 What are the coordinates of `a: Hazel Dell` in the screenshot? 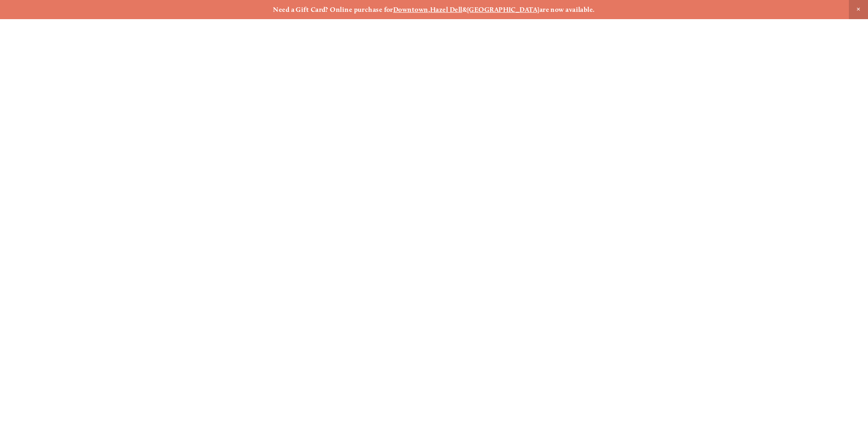 It's located at (446, 9).